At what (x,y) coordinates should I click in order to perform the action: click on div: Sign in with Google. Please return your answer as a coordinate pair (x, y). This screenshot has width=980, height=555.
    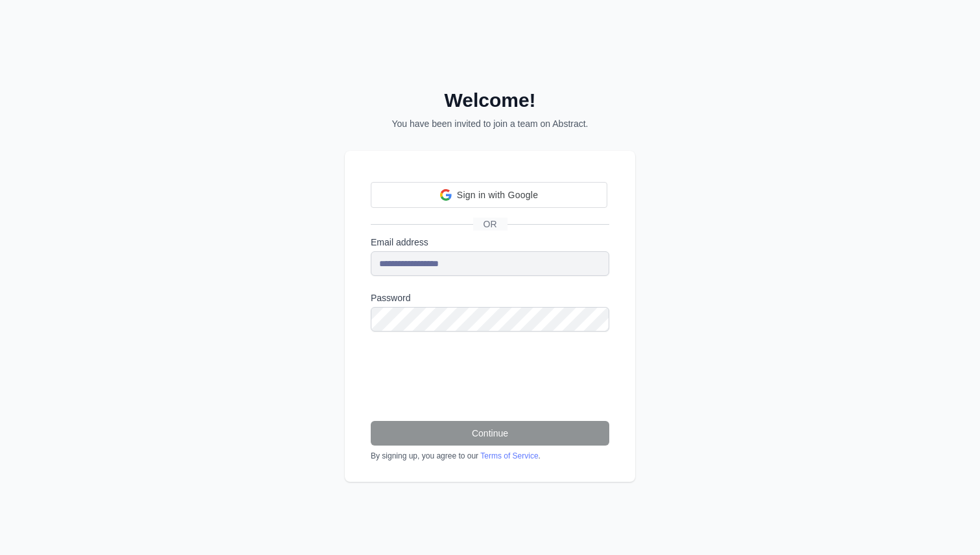
    Looking at the image, I should click on (489, 195).